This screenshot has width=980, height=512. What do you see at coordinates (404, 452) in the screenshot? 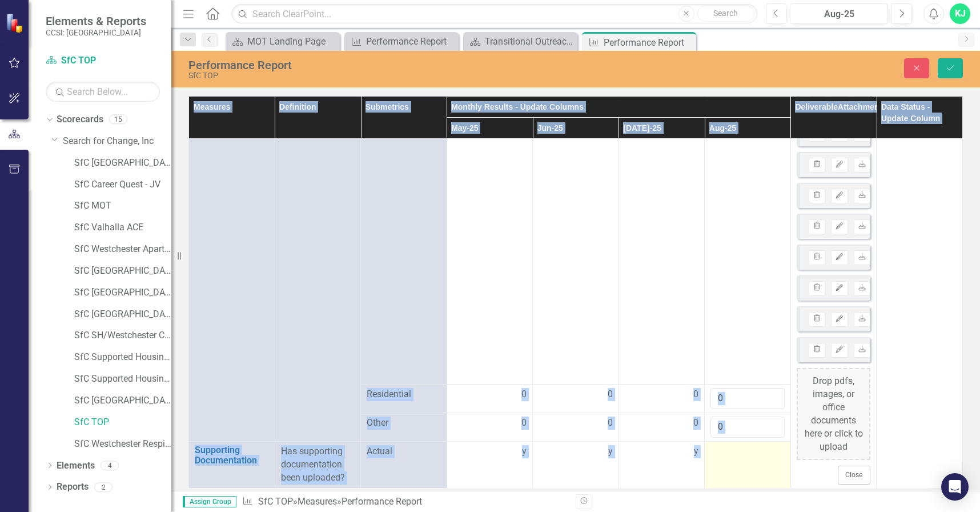
I see `span: Actual` at bounding box center [404, 452].